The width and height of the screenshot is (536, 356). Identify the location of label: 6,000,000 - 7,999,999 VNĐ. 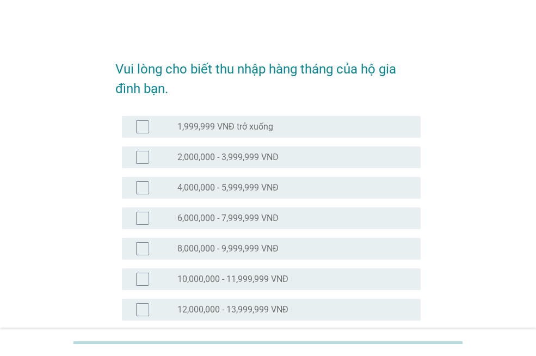
(228, 218).